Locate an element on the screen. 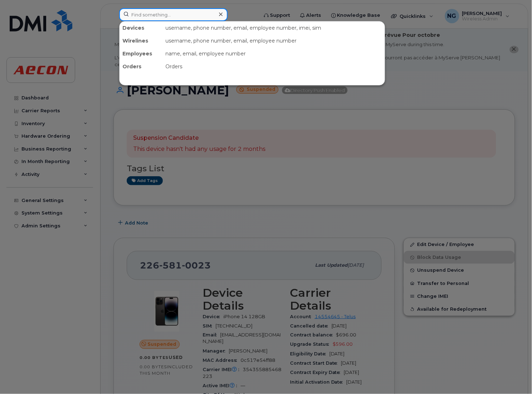  div: name, email, employee number is located at coordinates (273, 54).